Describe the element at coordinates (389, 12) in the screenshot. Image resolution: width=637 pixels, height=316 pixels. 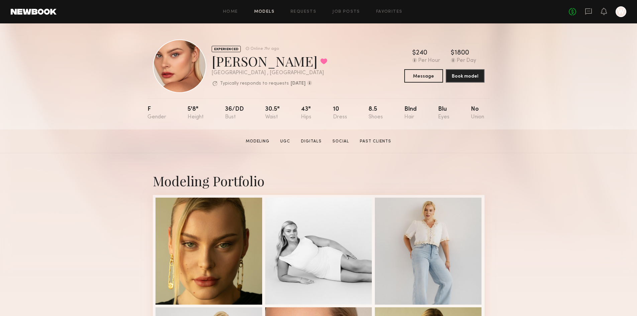
I see `a: Favorites` at that location.